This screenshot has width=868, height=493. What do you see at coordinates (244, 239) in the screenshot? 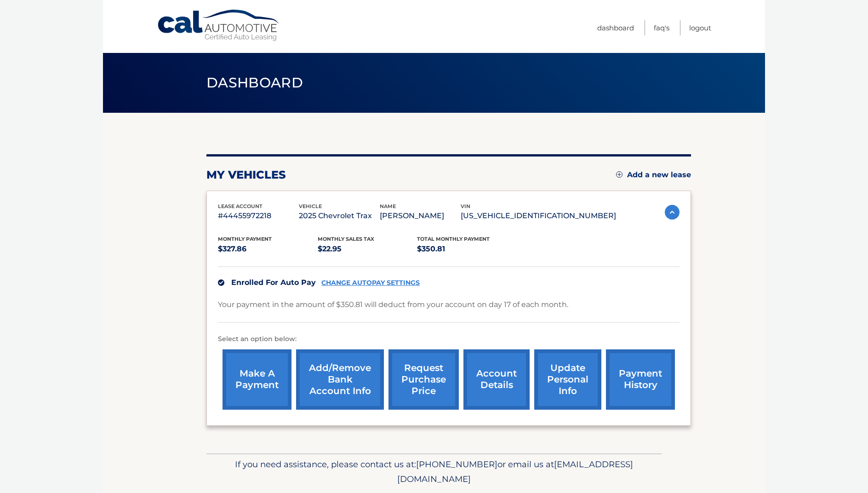
I see `span: Monthly Payment` at bounding box center [244, 239].